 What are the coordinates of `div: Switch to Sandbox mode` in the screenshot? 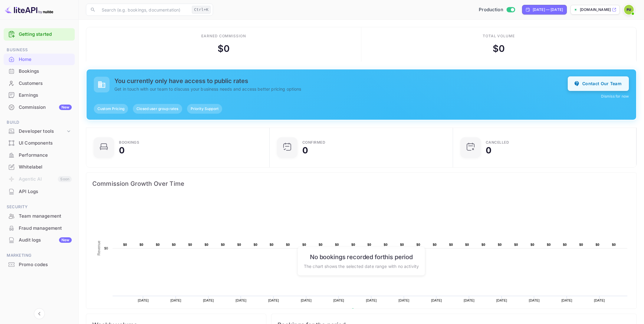 It's located at (497, 10).